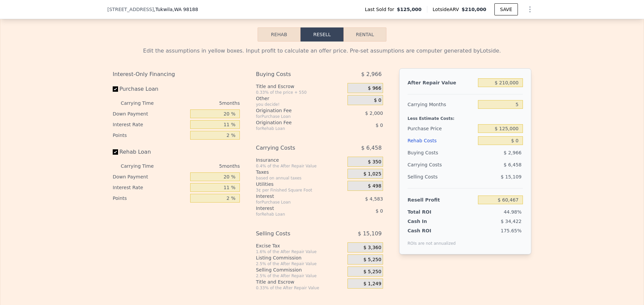 The height and width of the screenshot is (305, 644). What do you see at coordinates (381, 10) in the screenshot?
I see `span: Last Sold for` at bounding box center [381, 10].